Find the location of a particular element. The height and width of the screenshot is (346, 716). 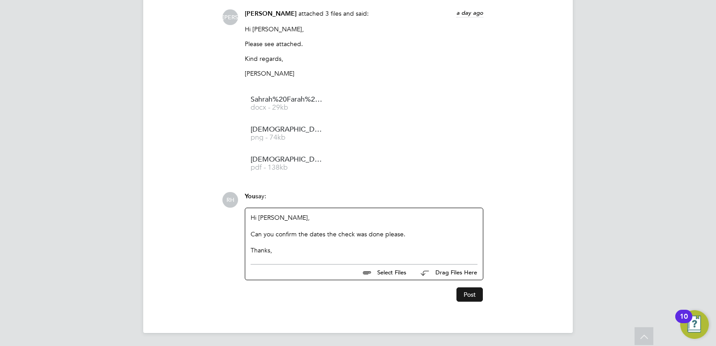

p: Kind regards, is located at coordinates (364, 59).